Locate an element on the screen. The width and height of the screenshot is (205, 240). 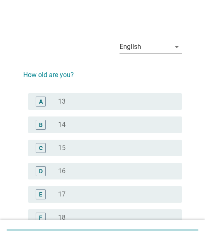
label: 17 is located at coordinates (62, 194).